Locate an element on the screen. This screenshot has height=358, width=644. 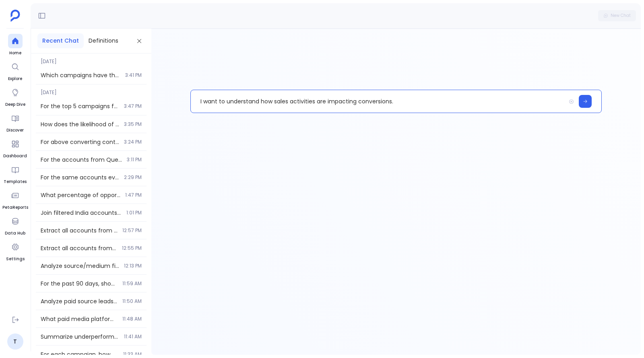
a: T is located at coordinates (15, 342).